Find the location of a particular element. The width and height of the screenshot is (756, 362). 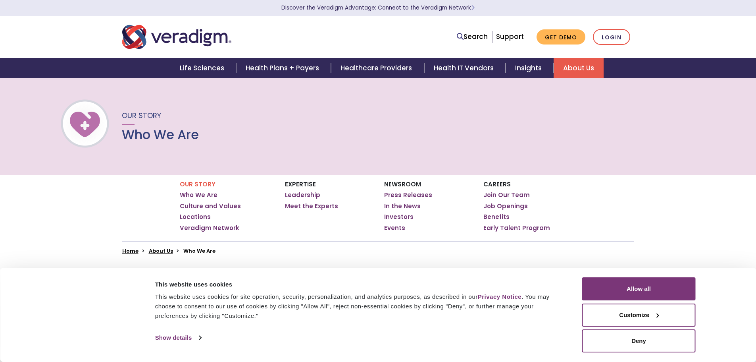

a: Life Sciences is located at coordinates (203, 68).